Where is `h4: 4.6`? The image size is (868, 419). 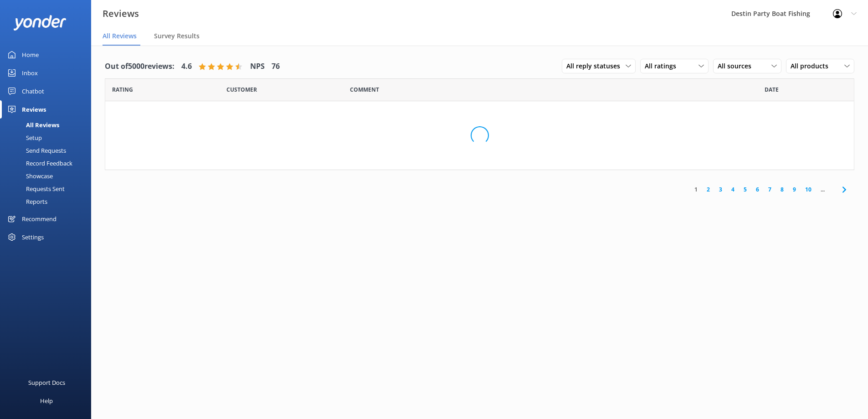
h4: 4.6 is located at coordinates (187, 67).